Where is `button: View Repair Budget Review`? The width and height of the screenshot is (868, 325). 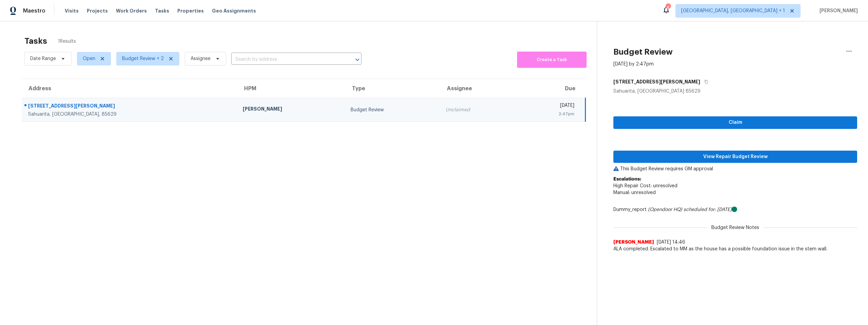
button: View Repair Budget Review is located at coordinates (735, 157).